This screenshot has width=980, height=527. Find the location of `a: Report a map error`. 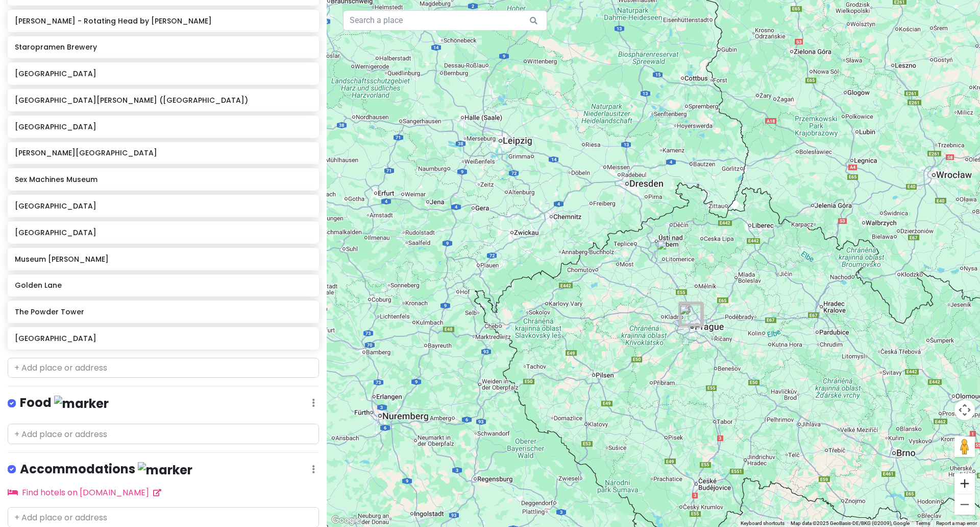

a: Report a map error is located at coordinates (957, 523).